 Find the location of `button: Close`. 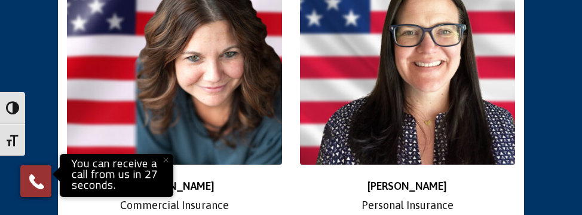

button: Close is located at coordinates (166, 160).